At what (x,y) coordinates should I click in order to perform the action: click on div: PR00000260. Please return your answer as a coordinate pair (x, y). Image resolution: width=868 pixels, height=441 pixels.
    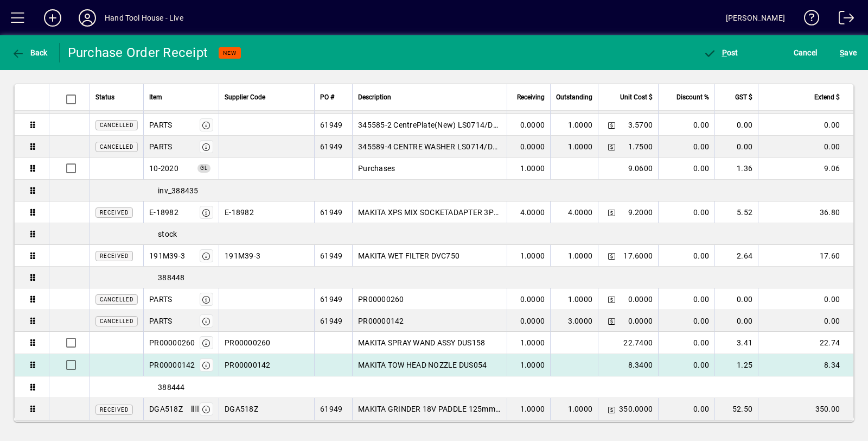
    Looking at the image, I should click on (172, 343).